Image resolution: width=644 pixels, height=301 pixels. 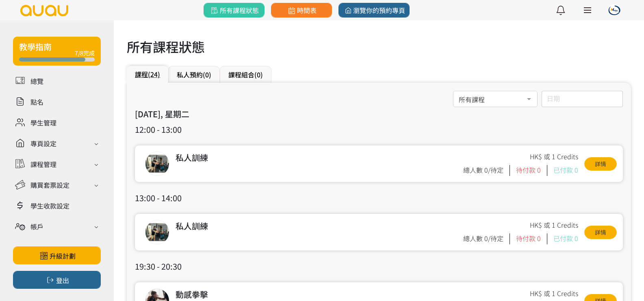 I want to click on span: 時間表, so click(x=301, y=10).